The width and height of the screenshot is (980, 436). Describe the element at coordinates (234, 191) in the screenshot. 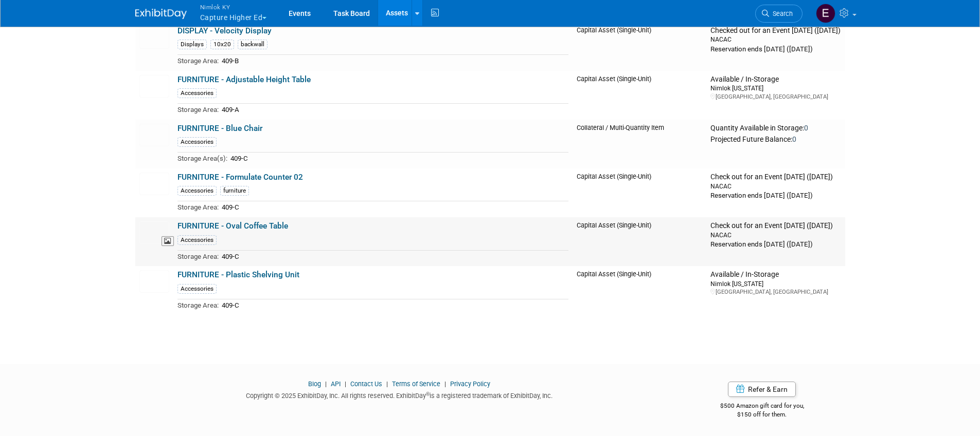

I see `div: furniture` at that location.